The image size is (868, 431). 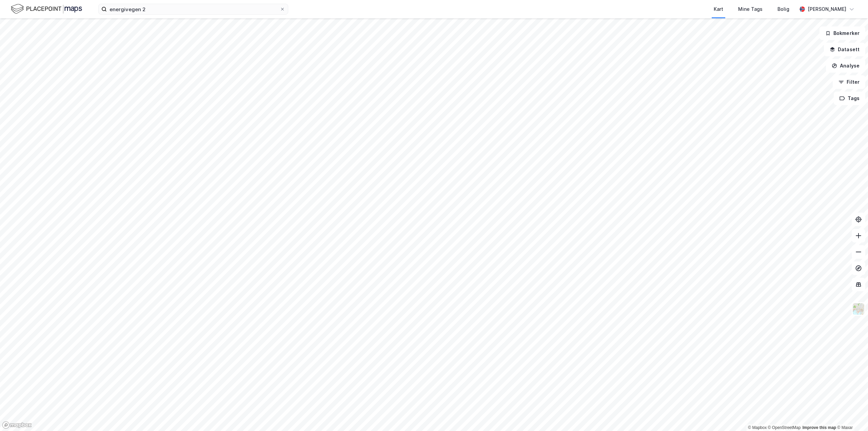 What do you see at coordinates (784, 428) in the screenshot?
I see `a: OpenStreetMap` at bounding box center [784, 428].